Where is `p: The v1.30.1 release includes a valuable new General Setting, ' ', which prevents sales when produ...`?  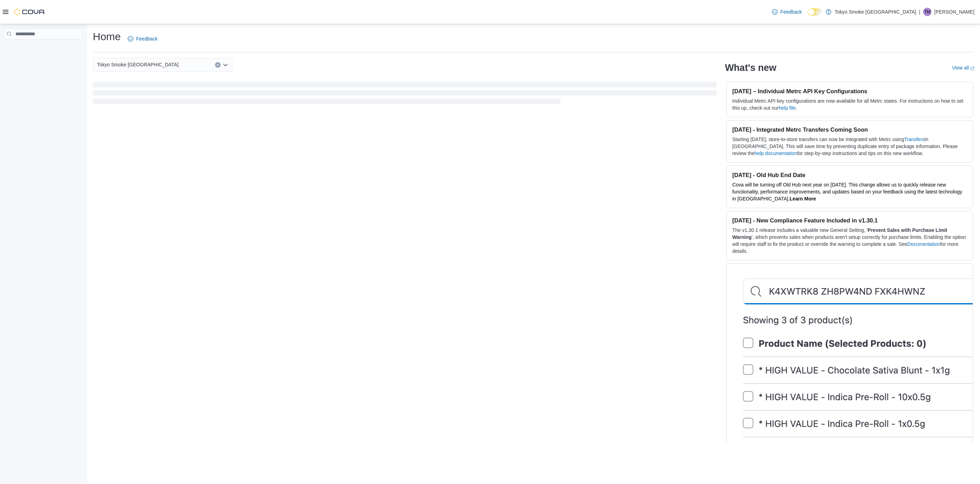
p: The v1.30.1 release includes a valuable new General Setting, ' ', which prevents sales when produ... is located at coordinates (849, 241).